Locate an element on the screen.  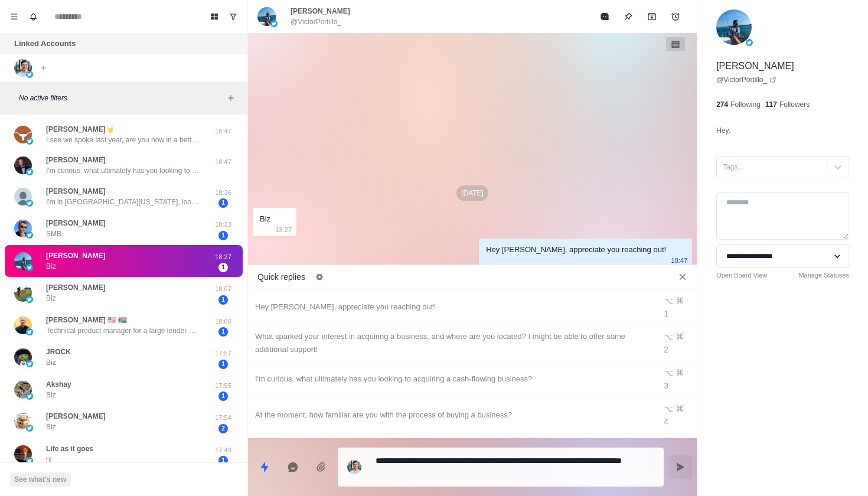
button: Add media is located at coordinates (321, 467).